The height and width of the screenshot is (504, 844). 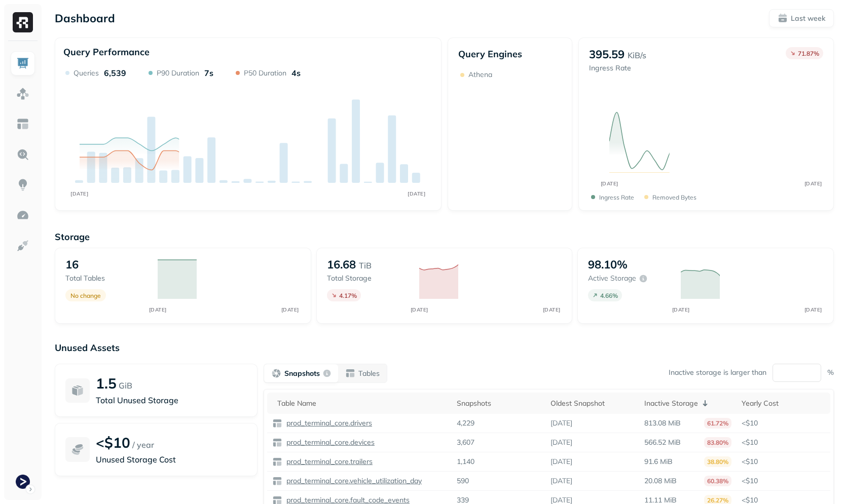 I want to click on p: Tables, so click(x=369, y=373).